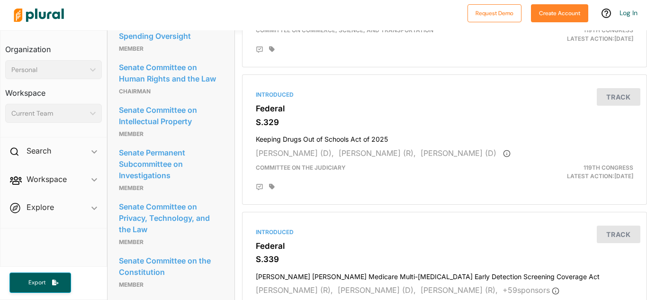 Image resolution: width=647 pixels, height=300 pixels. What do you see at coordinates (49, 70) in the screenshot?
I see `div: Personal` at bounding box center [49, 70].